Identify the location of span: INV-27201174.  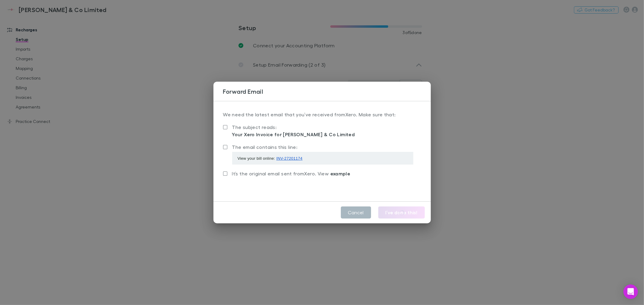
(289, 158).